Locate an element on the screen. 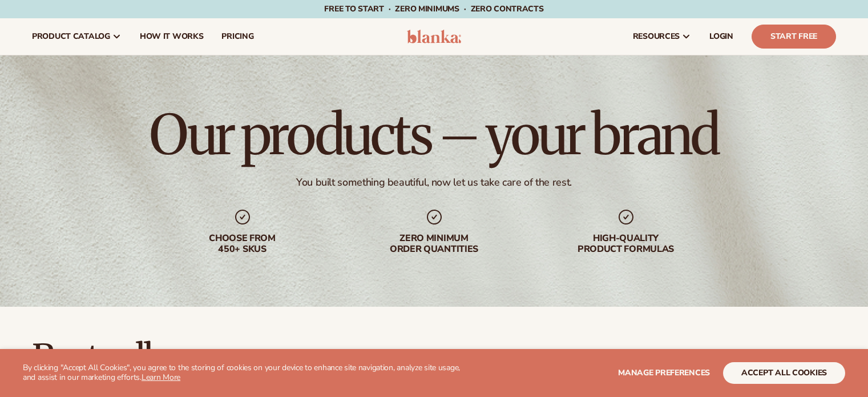  img: logo is located at coordinates (434, 37).